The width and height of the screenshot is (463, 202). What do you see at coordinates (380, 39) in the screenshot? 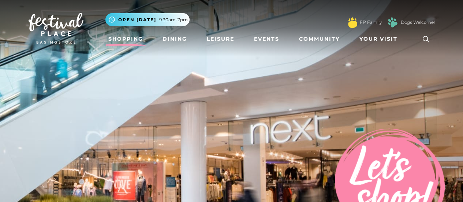
I see `a: Your Visit` at bounding box center [380, 39].